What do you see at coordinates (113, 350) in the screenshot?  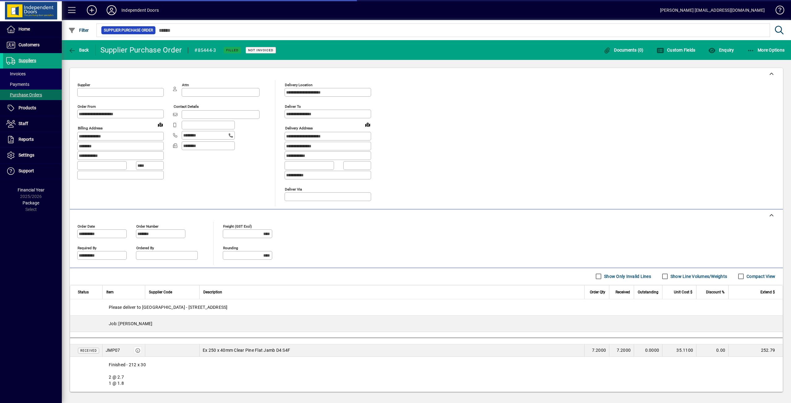 I see `div: JMP07` at bounding box center [113, 350].